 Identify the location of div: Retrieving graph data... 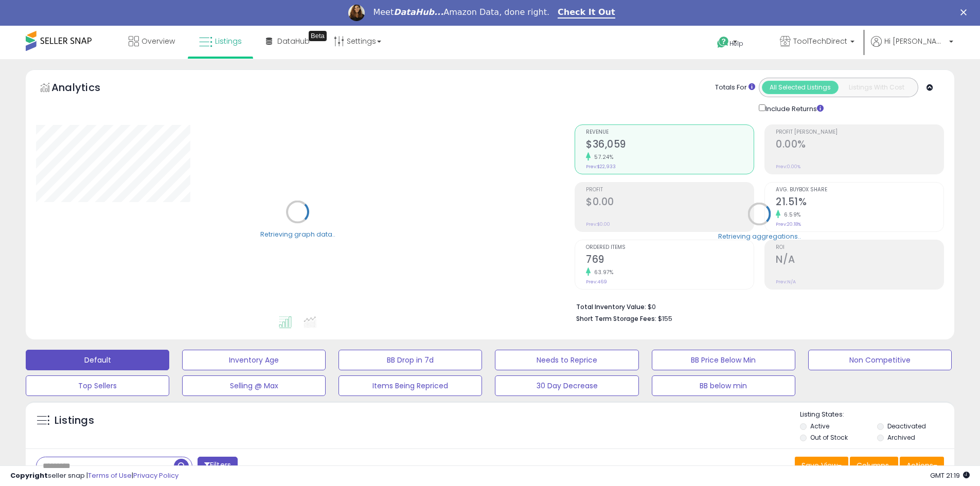
(298, 234).